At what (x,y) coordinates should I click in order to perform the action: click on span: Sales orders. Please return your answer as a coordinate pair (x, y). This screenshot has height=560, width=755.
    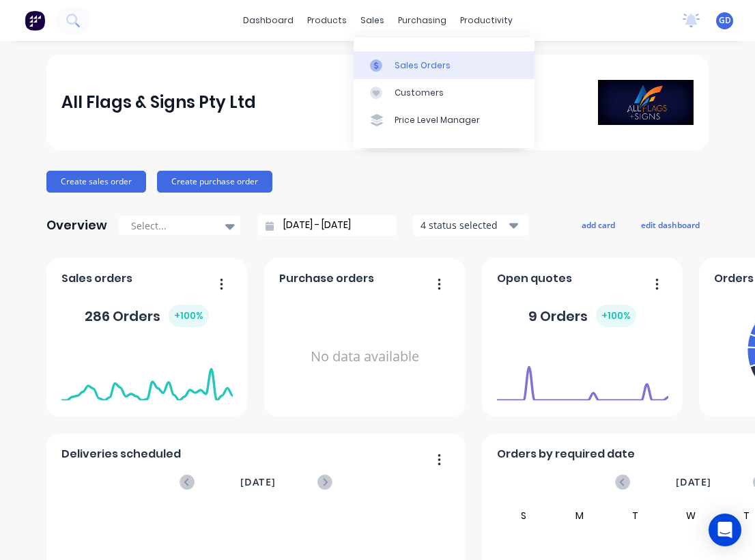
    Looking at the image, I should click on (97, 279).